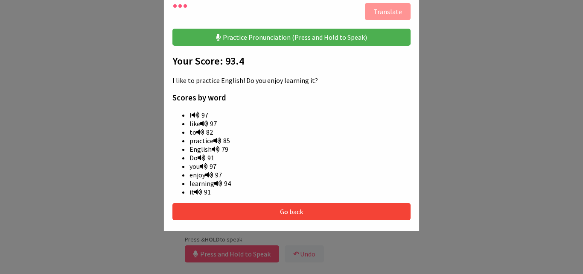 This screenshot has width=583, height=274. What do you see at coordinates (203, 123) in the screenshot?
I see `span: like 97` at bounding box center [203, 123].